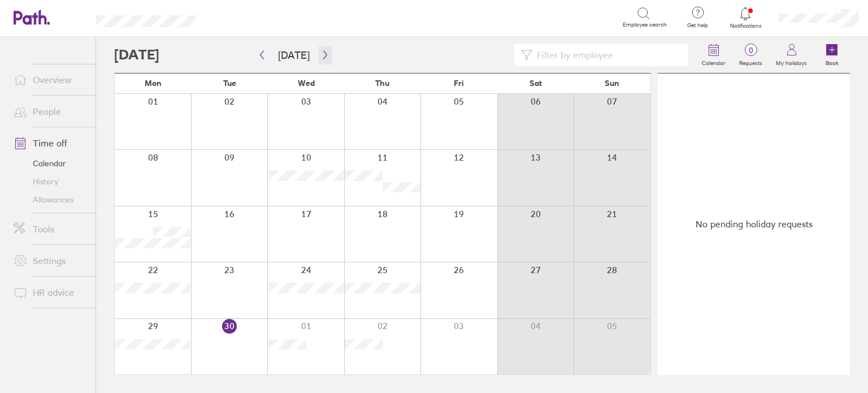  Describe the element at coordinates (751, 61) in the screenshot. I see `label: Requests` at that location.